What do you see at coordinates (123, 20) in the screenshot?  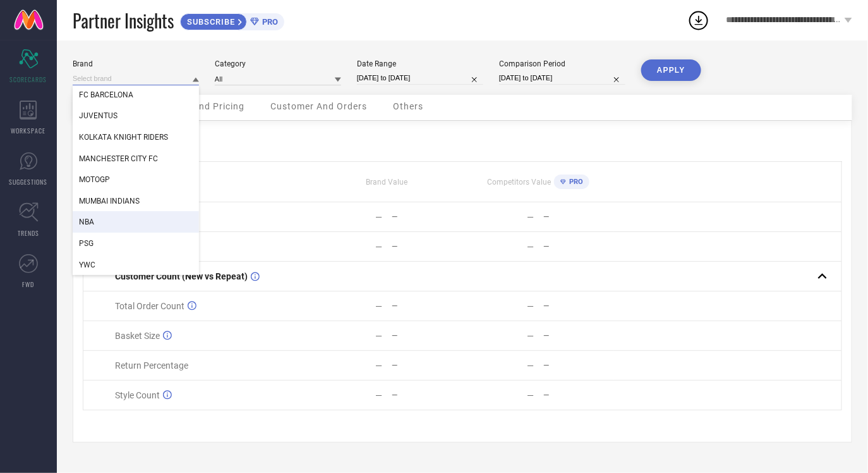 I see `span: Partner Insights` at bounding box center [123, 20].